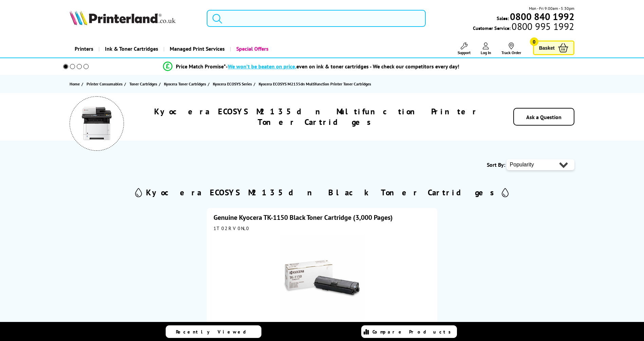  What do you see at coordinates (233, 84) in the screenshot?
I see `span: Kyocera ECOSYS Series` at bounding box center [233, 84].